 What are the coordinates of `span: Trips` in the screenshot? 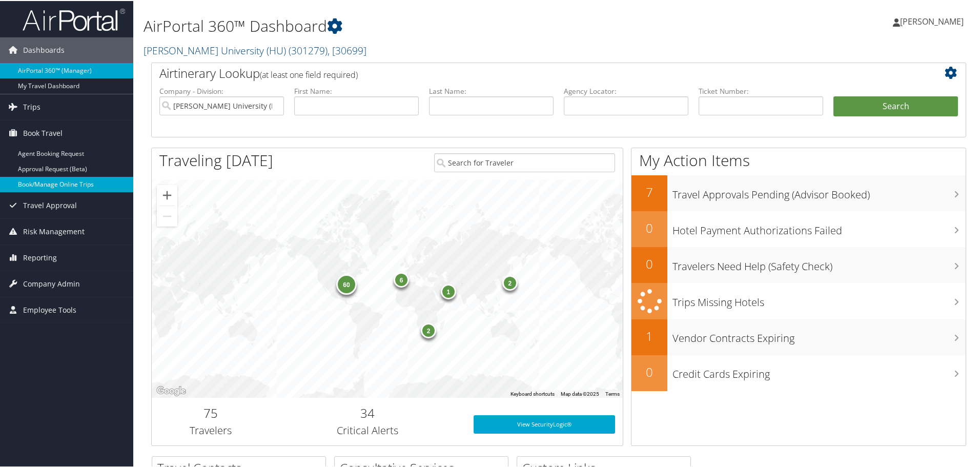 It's located at (32, 106).